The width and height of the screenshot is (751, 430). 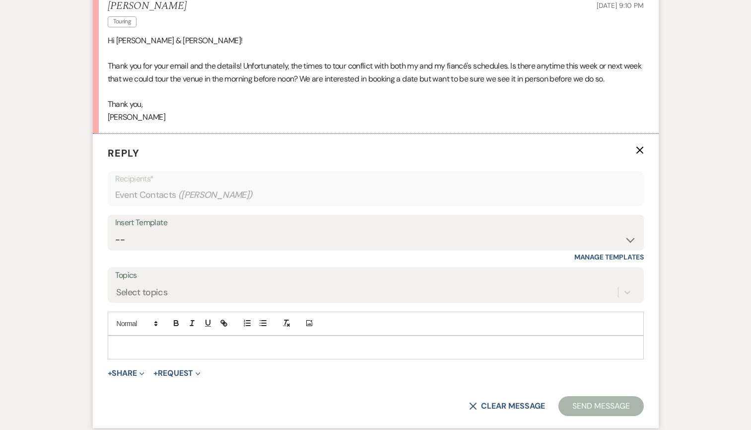 I want to click on button: Send Message, so click(x=601, y=406).